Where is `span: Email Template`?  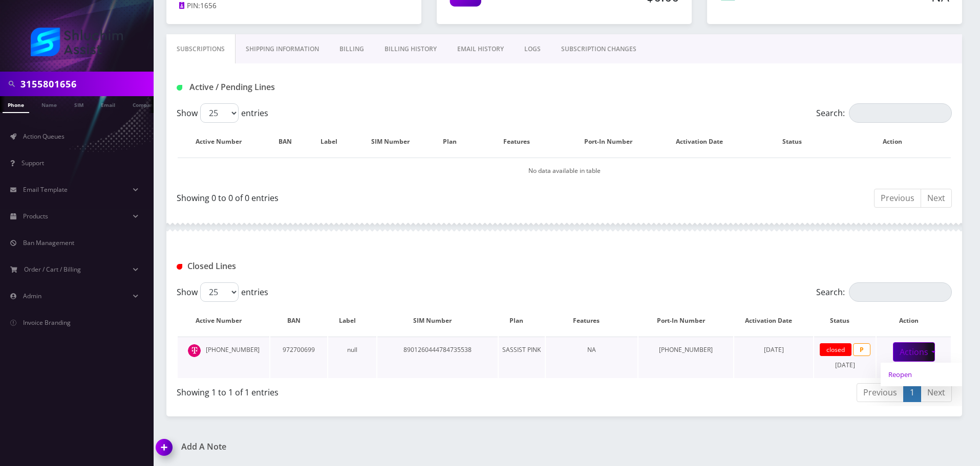
span: Email Template is located at coordinates (45, 190).